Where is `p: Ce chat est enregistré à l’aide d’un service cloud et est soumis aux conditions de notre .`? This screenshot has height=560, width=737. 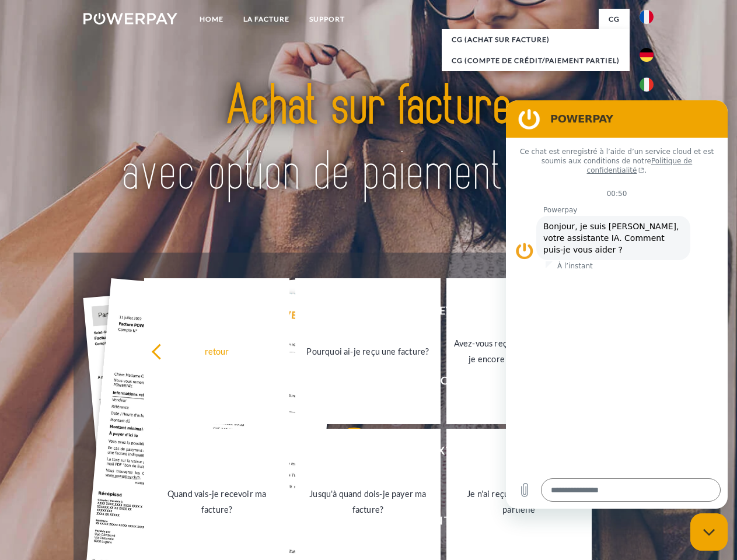 p: Ce chat est enregistré à l’aide d’un service cloud et est soumis aux conditions de notre . is located at coordinates (111, 61).